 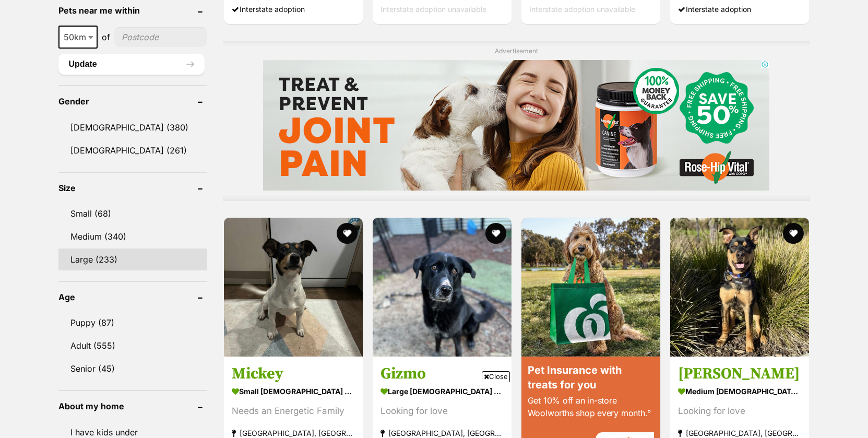 What do you see at coordinates (133, 346) in the screenshot?
I see `a: Adult (555)` at bounding box center [133, 346].